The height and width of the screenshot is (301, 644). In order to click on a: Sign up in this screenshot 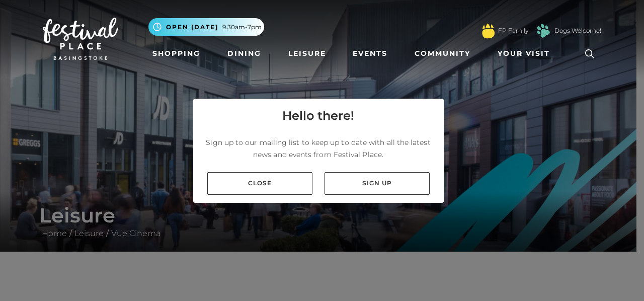, I will do `click(376, 183)`.